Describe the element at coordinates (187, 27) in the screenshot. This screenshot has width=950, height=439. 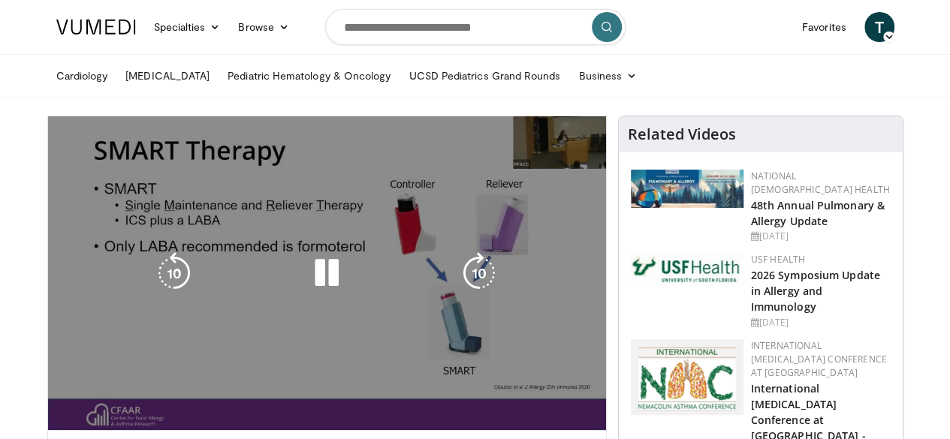
I see `a: Specialties` at that location.